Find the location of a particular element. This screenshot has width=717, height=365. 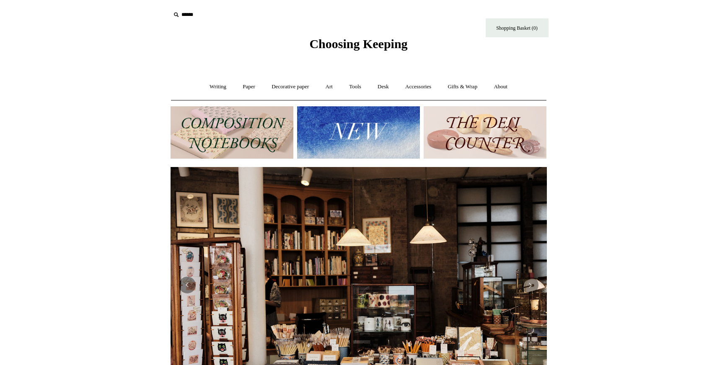

img: The Deli Counter is located at coordinates (485, 132).